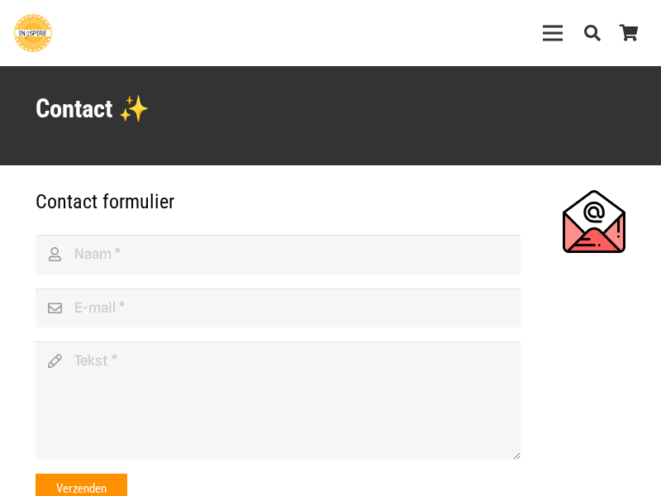 The height and width of the screenshot is (496, 661). Describe the element at coordinates (278, 308) in the screenshot. I see `input: E-mail` at that location.